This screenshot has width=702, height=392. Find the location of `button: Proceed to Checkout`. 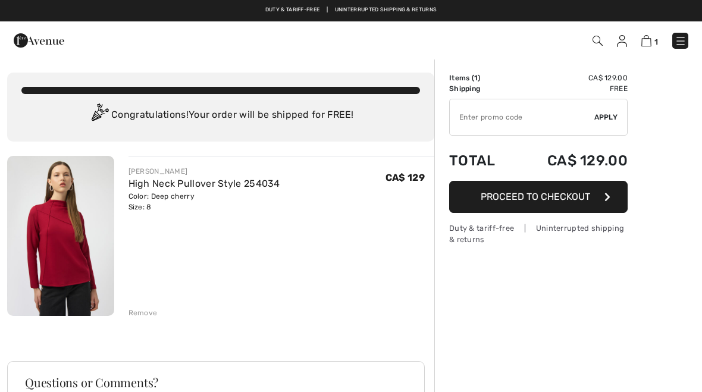

button: Proceed to Checkout is located at coordinates (538, 197).